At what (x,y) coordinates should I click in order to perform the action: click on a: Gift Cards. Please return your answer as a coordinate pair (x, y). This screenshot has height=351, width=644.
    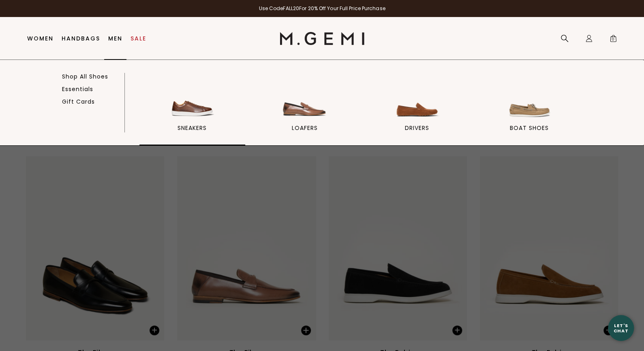
    Looking at the image, I should click on (78, 102).